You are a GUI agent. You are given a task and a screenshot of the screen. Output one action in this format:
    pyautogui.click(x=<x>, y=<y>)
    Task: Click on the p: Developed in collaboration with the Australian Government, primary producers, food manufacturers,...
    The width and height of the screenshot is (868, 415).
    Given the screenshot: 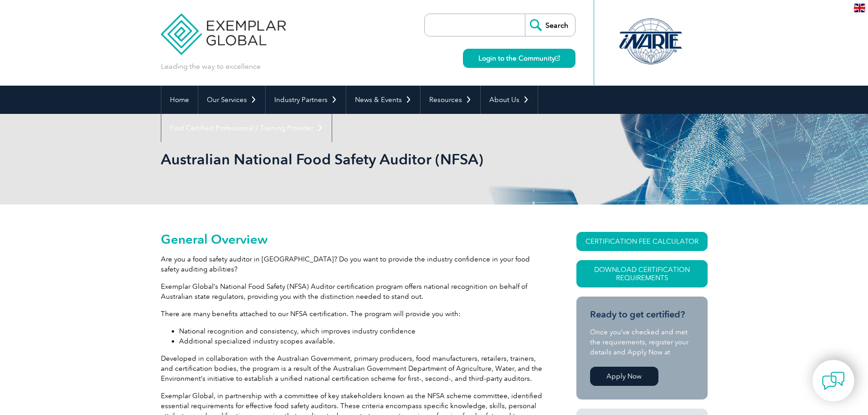 What is the action you would take?
    pyautogui.click(x=352, y=369)
    